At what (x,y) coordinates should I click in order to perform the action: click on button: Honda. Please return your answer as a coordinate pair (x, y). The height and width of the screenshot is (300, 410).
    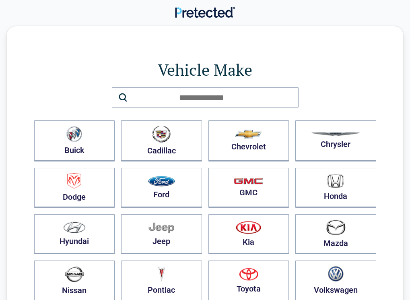
    Looking at the image, I should click on (335, 187).